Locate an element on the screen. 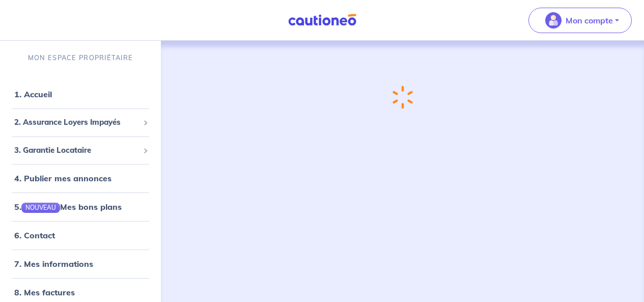 The image size is (644, 302). a: 6. Contact is located at coordinates (35, 235).